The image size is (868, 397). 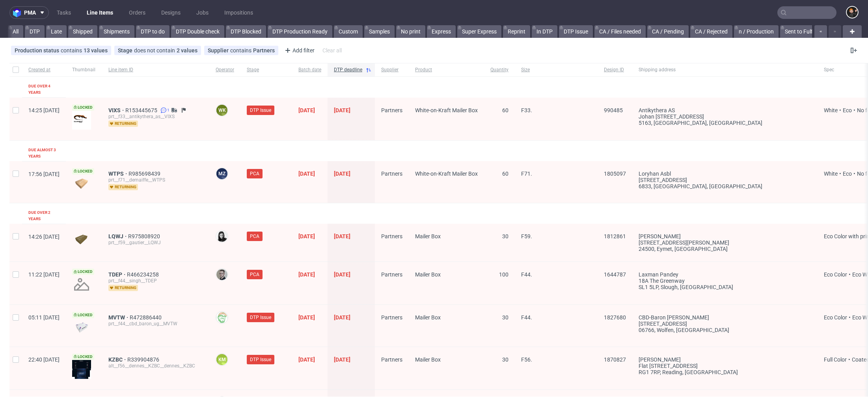 What do you see at coordinates (118, 360) in the screenshot?
I see `span: KZBC` at bounding box center [118, 360].